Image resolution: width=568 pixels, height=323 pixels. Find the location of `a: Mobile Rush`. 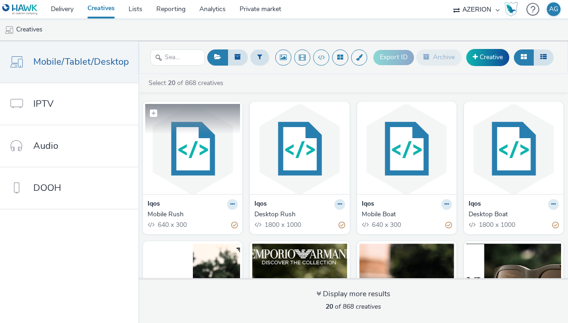

a: Mobile Rush is located at coordinates (192, 214).